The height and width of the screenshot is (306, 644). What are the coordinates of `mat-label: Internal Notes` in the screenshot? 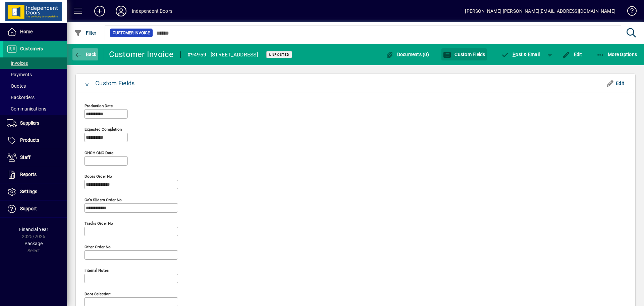 It's located at (97, 270).